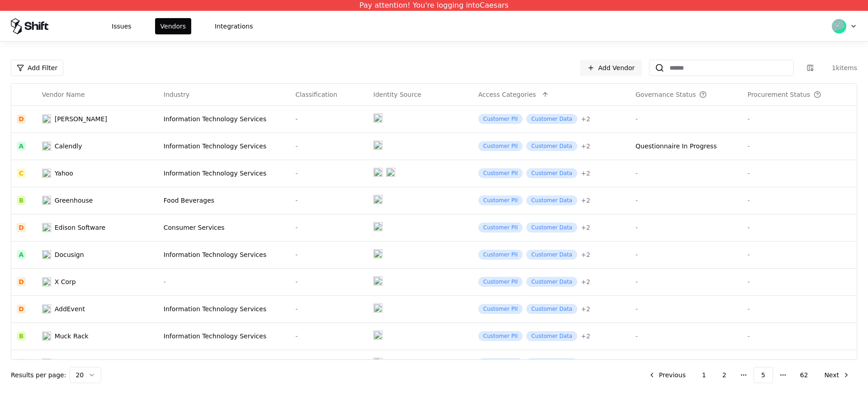 The height and width of the screenshot is (394, 868). Describe the element at coordinates (763, 375) in the screenshot. I see `button: 5` at that location.